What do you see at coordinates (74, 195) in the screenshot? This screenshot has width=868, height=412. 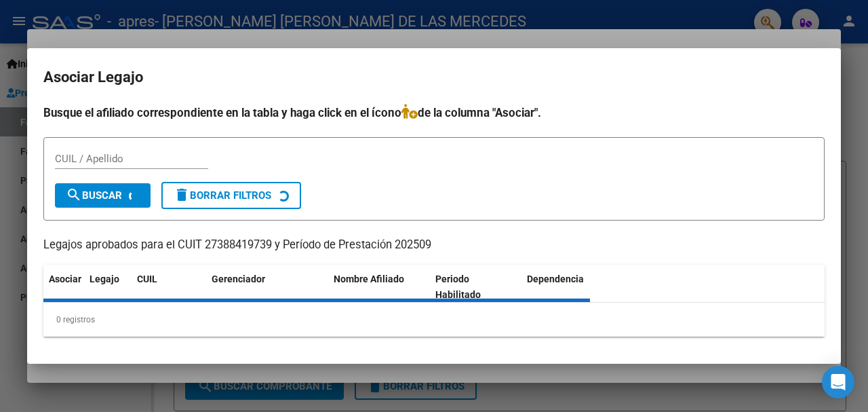 I see `mat-icon: search` at bounding box center [74, 195].